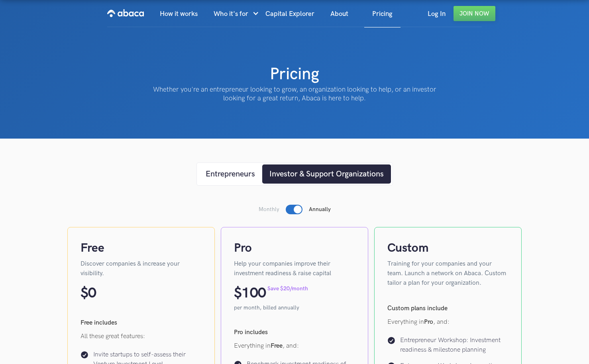 The image size is (589, 364). Describe the element at coordinates (294, 248) in the screenshot. I see `h4: Pro` at that location.